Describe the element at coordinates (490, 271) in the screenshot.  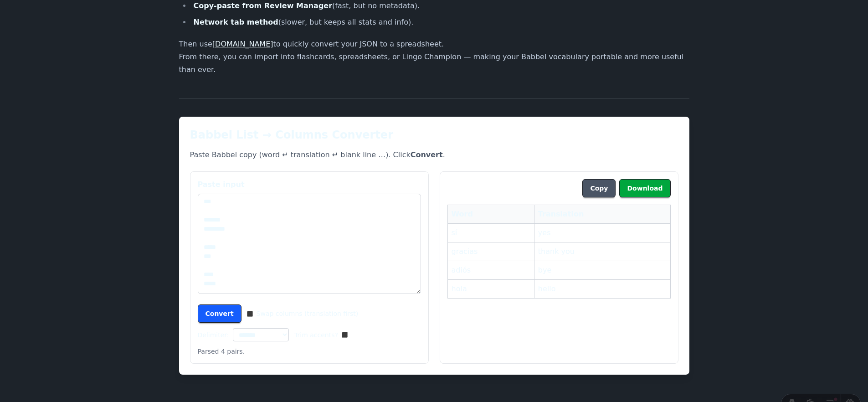
I see `td: adiós` at that location.